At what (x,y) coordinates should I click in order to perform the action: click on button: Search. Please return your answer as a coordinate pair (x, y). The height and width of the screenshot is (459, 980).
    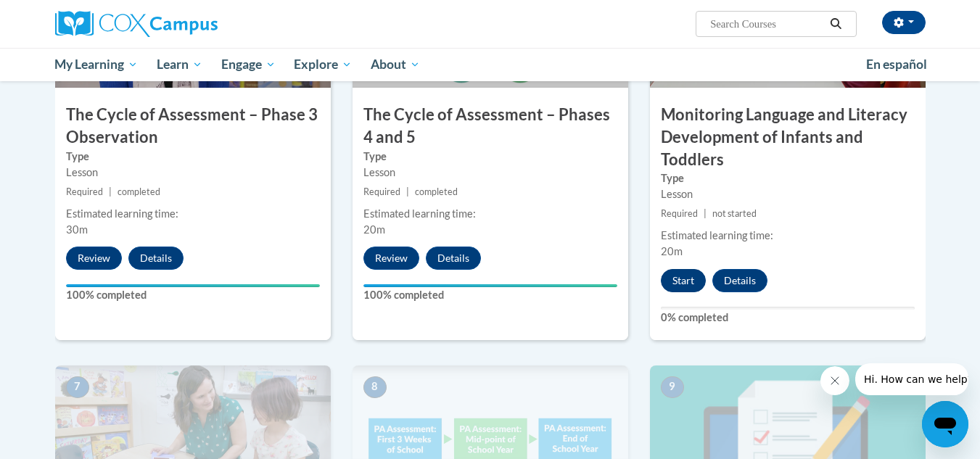
    Looking at the image, I should click on (835, 24).